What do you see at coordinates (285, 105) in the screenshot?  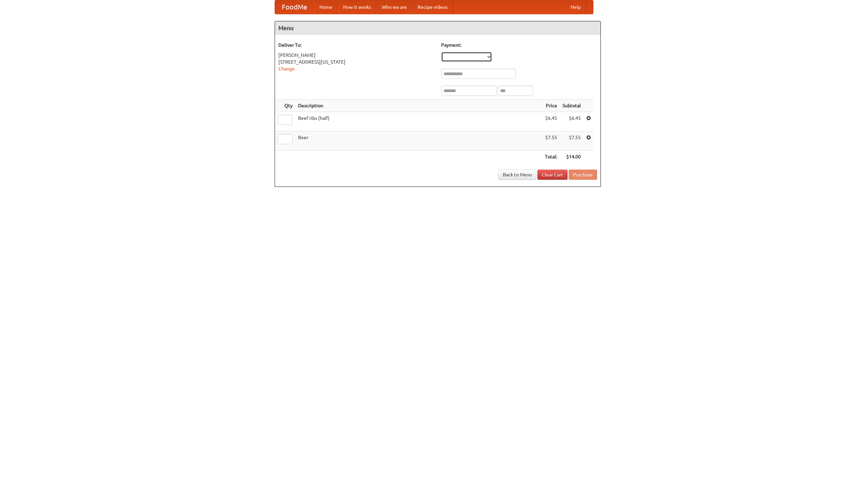 I see `th: Qty` at bounding box center [285, 105].